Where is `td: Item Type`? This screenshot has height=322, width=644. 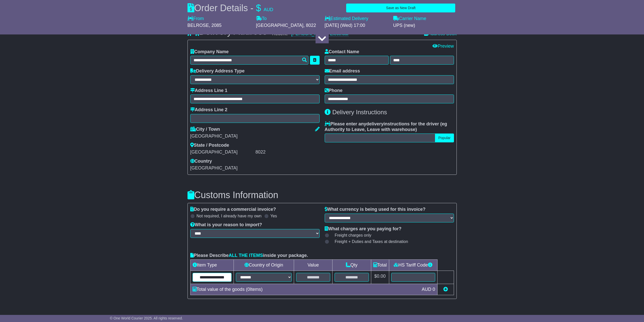 td: Item Type is located at coordinates (211, 265).